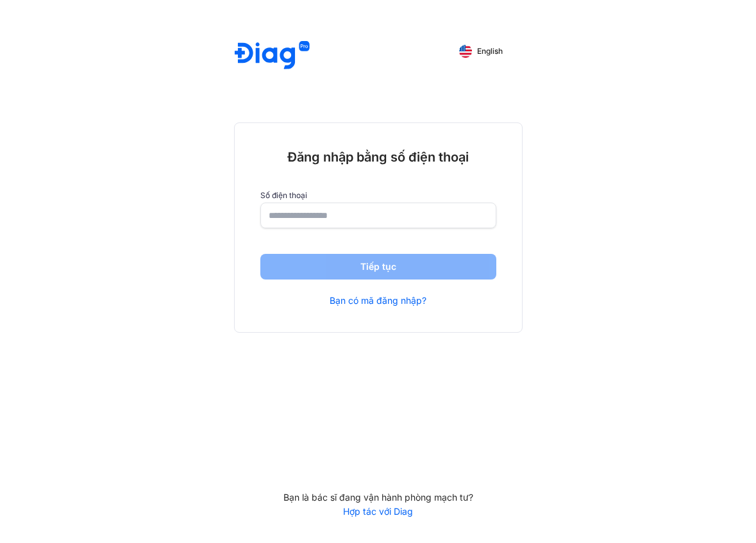 This screenshot has width=756, height=543. What do you see at coordinates (378, 196) in the screenshot?
I see `label: Số điện thoại` at bounding box center [378, 196].